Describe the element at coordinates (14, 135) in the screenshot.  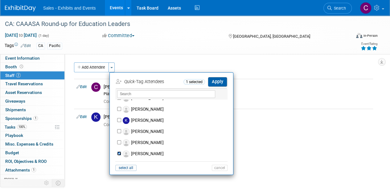
I see `span: Playbook` at that location.